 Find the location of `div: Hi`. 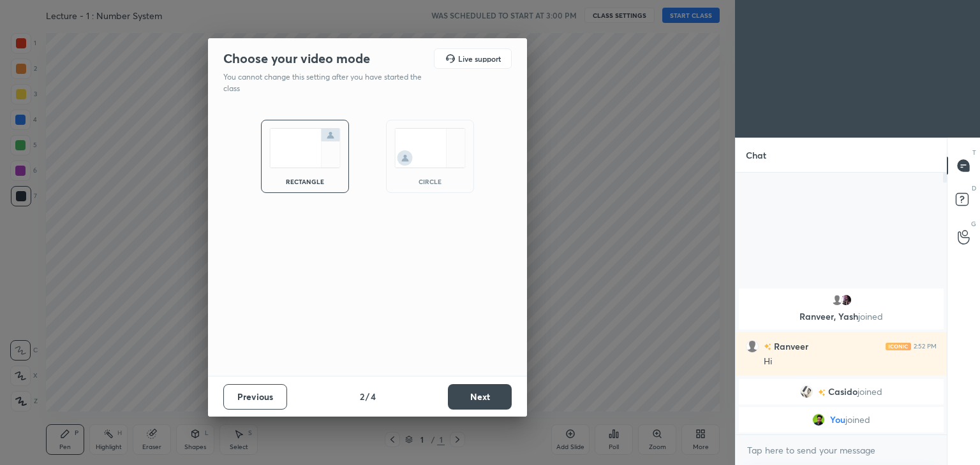

div: Hi is located at coordinates (850, 362).